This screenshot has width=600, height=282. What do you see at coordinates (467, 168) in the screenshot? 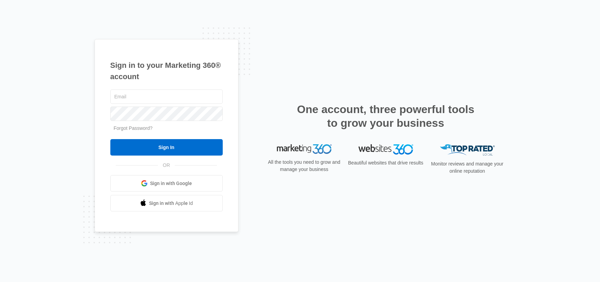
I see `p: Monitor reviews and manage your online reputation` at bounding box center [467, 168].